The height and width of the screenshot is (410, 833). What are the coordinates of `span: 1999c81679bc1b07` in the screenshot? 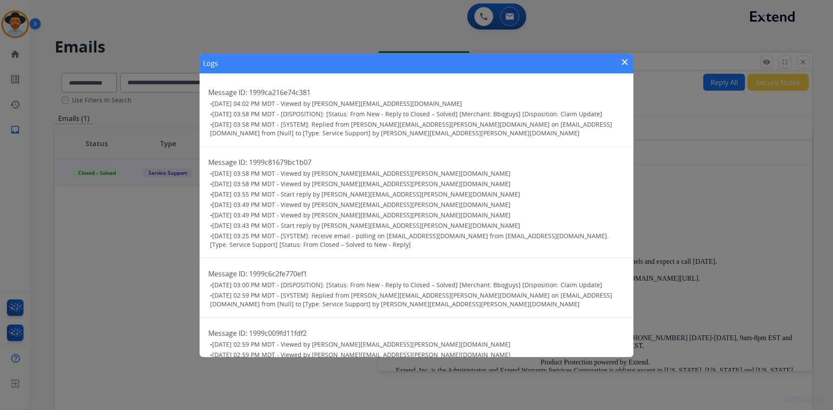 It's located at (280, 162).